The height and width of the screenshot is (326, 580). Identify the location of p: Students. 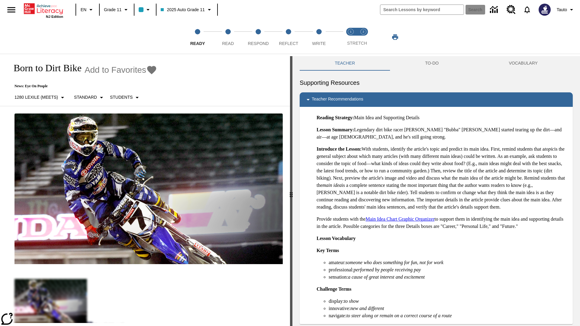
(121, 97).